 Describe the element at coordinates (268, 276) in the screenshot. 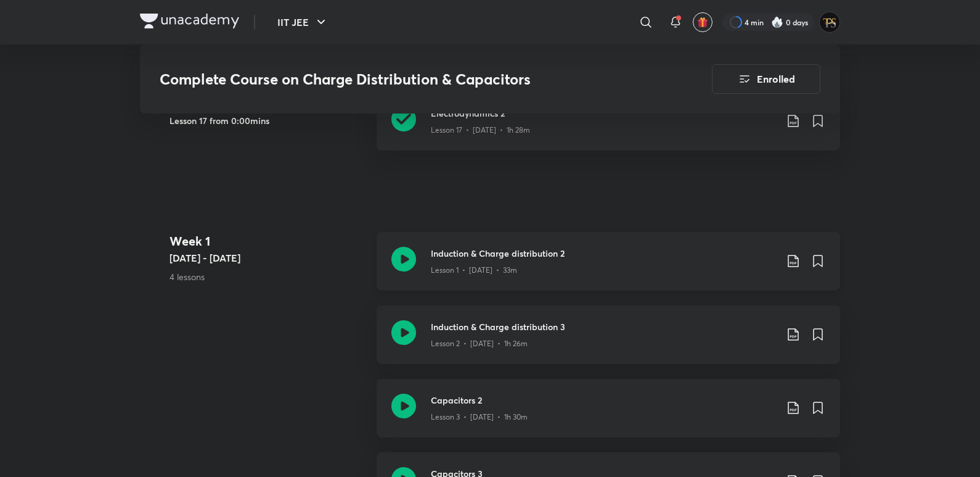

I see `p: 4 lessons` at that location.